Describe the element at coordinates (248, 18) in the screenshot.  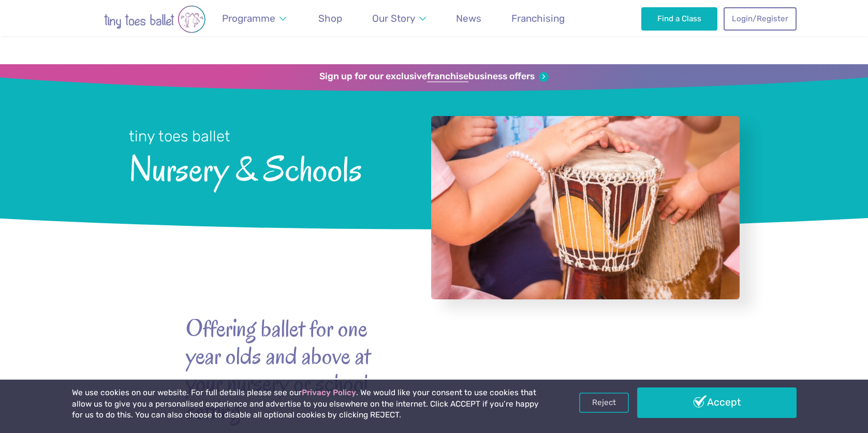
I see `span: Programme` at that location.